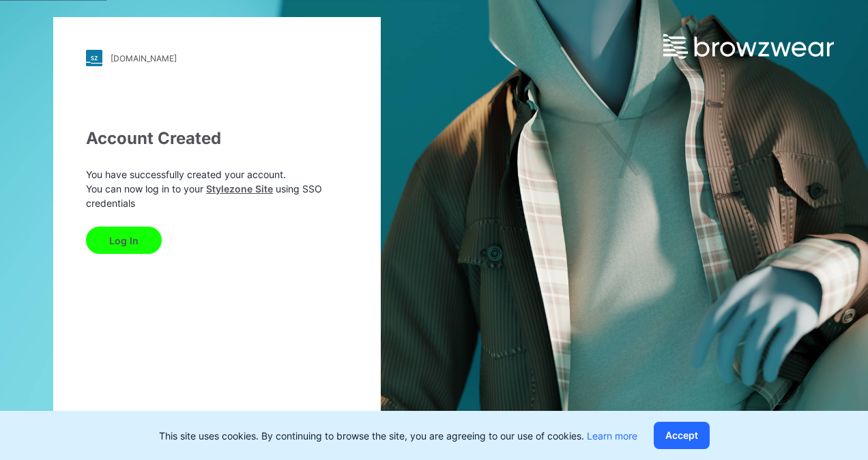 Image resolution: width=868 pixels, height=460 pixels. Describe the element at coordinates (239, 188) in the screenshot. I see `a: Stylezone Site` at that location.